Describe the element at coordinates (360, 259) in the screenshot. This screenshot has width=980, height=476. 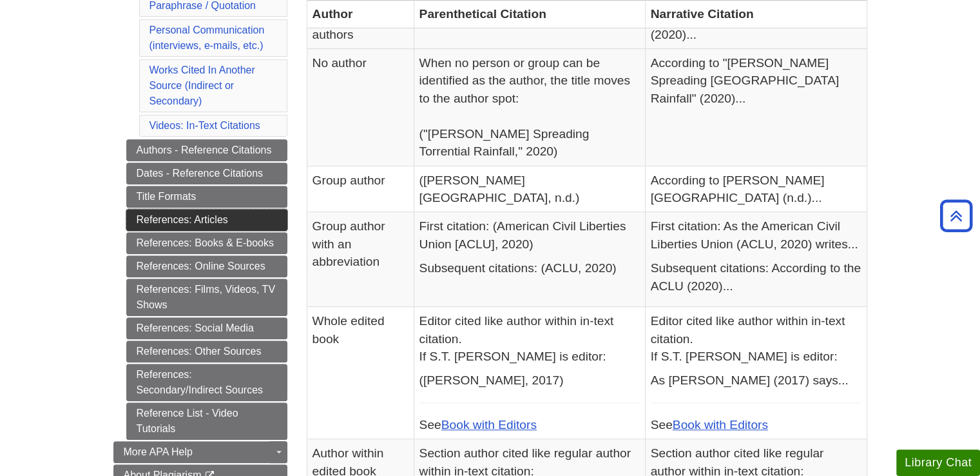
I see `td: Group author with an abbreviation` at that location.